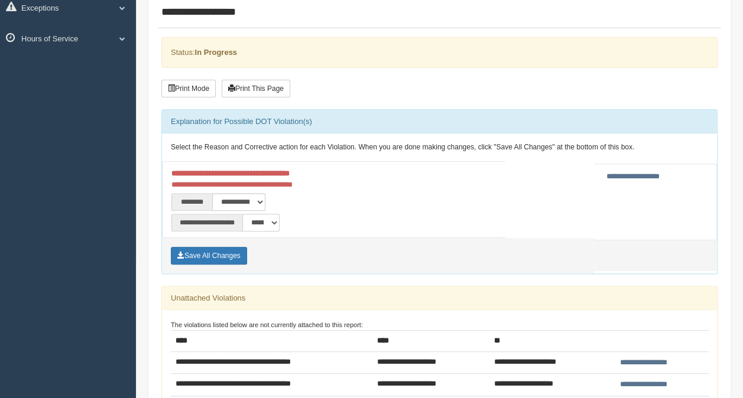 The width and height of the screenshot is (743, 398). Describe the element at coordinates (209, 256) in the screenshot. I see `button: Save` at that location.